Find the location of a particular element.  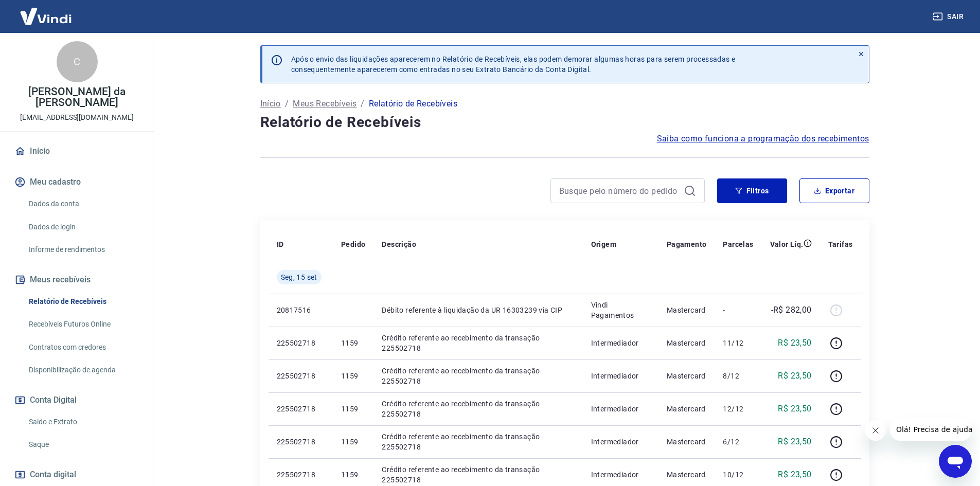

button: Conta Digital is located at coordinates (77, 400).